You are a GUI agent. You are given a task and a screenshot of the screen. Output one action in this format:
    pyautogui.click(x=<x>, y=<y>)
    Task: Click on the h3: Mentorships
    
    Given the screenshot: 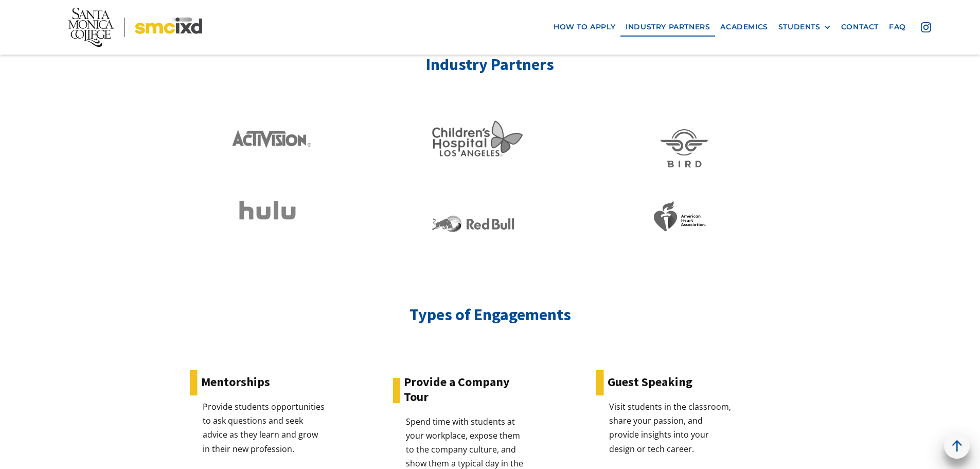 What is the action you would take?
    pyautogui.click(x=234, y=382)
    